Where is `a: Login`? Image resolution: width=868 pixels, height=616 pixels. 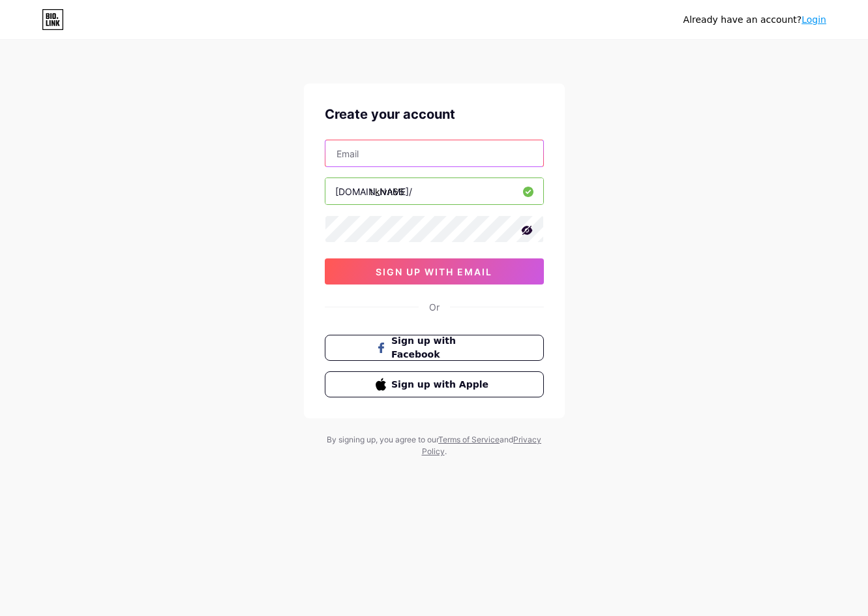
a: Login is located at coordinates (814, 19).